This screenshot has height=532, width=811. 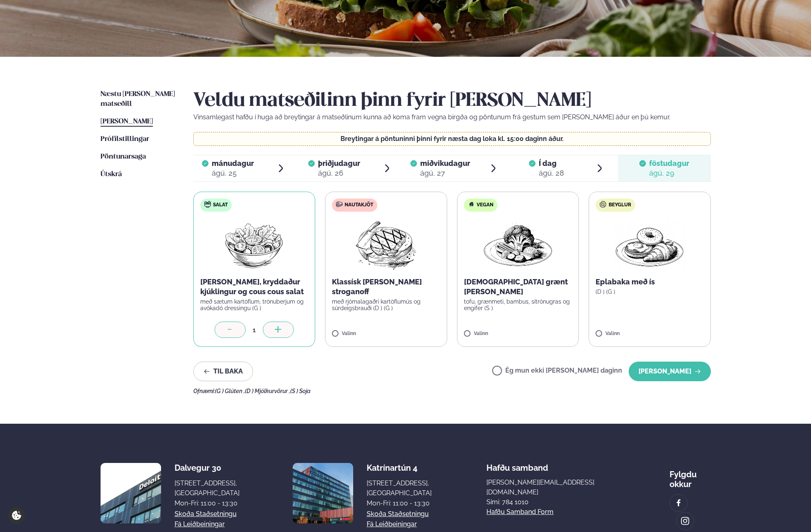 I want to click on a: Hafðu samband form, so click(x=519, y=512).